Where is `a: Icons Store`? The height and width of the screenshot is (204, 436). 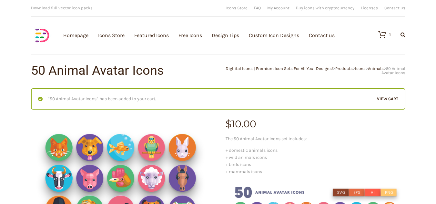
a: Icons Store is located at coordinates (236, 8).